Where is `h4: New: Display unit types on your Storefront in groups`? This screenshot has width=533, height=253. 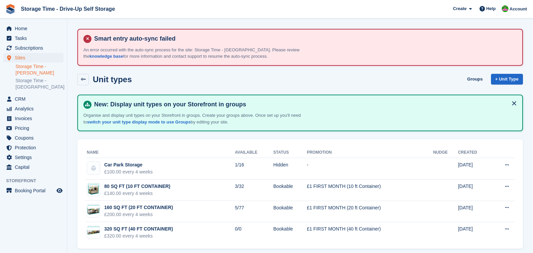 h4: New: Display unit types on your Storefront in groups is located at coordinates (304, 105).